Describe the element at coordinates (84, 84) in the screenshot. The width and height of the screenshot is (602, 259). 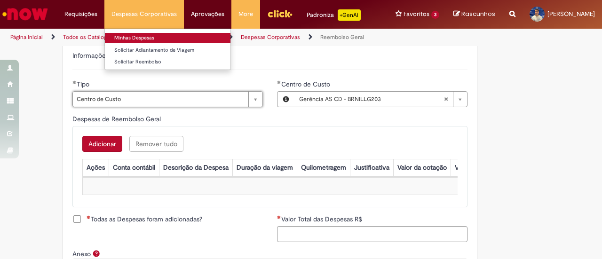
I see `span: Tipo` at that location.